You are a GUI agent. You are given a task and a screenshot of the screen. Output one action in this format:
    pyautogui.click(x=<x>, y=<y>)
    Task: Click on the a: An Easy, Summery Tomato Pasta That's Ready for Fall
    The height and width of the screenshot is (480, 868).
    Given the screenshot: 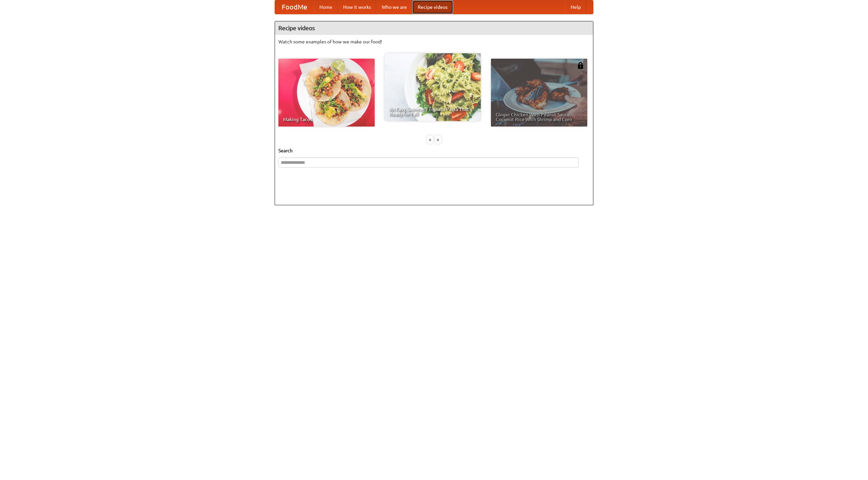 What is the action you would take?
    pyautogui.click(x=433, y=87)
    